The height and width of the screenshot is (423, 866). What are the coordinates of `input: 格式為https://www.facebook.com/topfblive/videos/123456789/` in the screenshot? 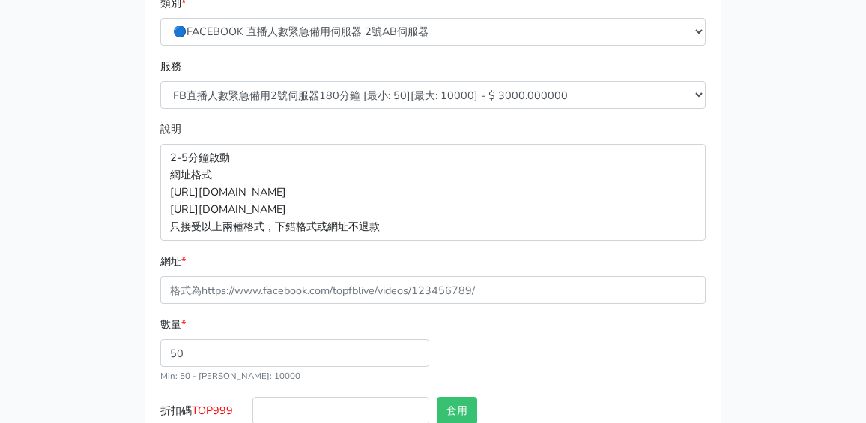 It's located at (433, 289).